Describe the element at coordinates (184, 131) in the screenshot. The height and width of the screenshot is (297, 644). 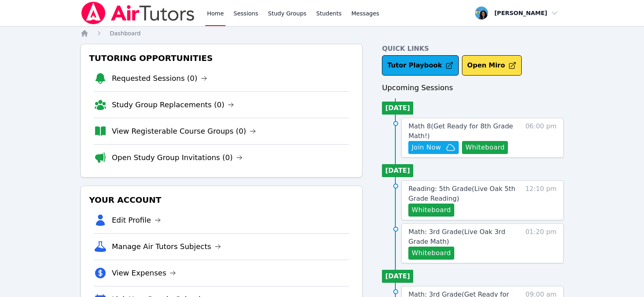
I see `a: View Registerable Course Groups (0)` at that location.